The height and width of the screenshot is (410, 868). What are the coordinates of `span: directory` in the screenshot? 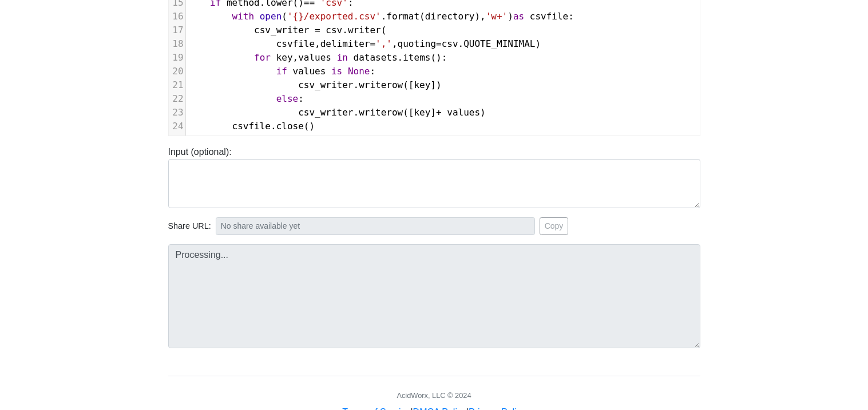 It's located at (450, 16).